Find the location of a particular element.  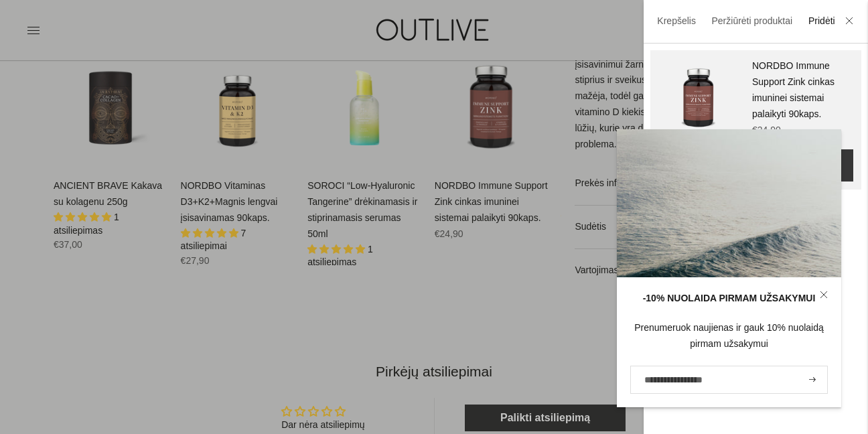

div: -10% NUOLAIDA PIRMAM UŽSAKYMUI is located at coordinates (729, 298).